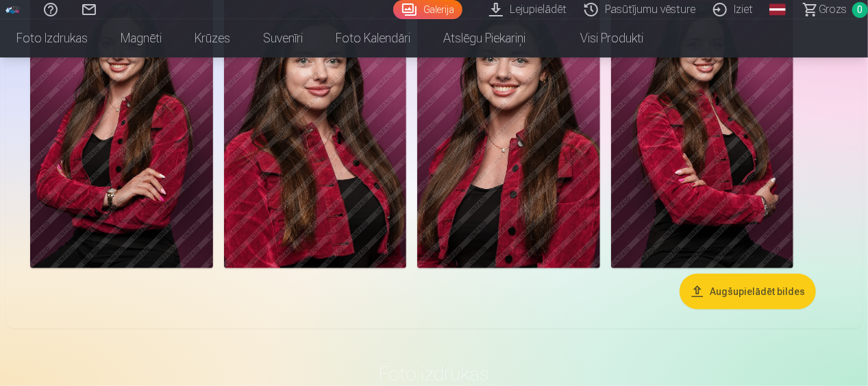 This screenshot has height=386, width=868. What do you see at coordinates (13, 10) in the screenshot?
I see `img: /fa1` at bounding box center [13, 10].